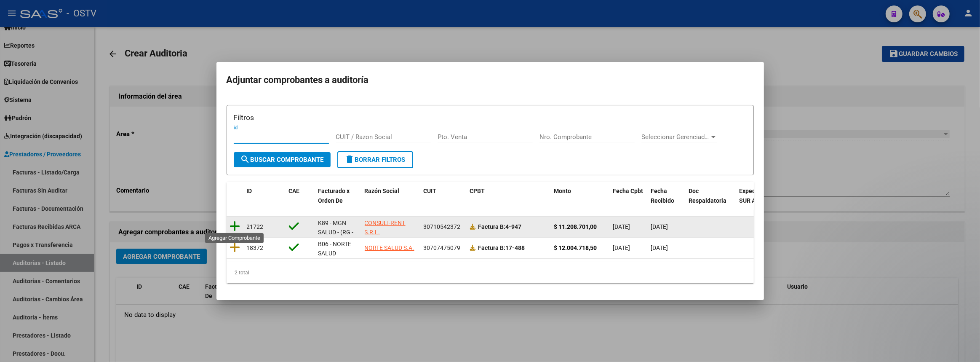 Image resolution: width=980 pixels, height=362 pixels. I want to click on strong: $ 11.208.701,00, so click(576, 227).